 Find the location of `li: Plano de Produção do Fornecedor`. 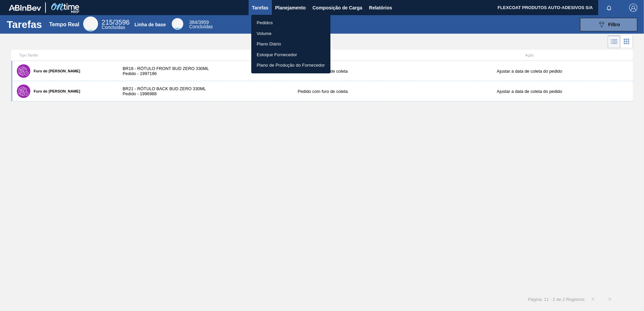

li: Plano de Produção do Fornecedor is located at coordinates (291, 66).